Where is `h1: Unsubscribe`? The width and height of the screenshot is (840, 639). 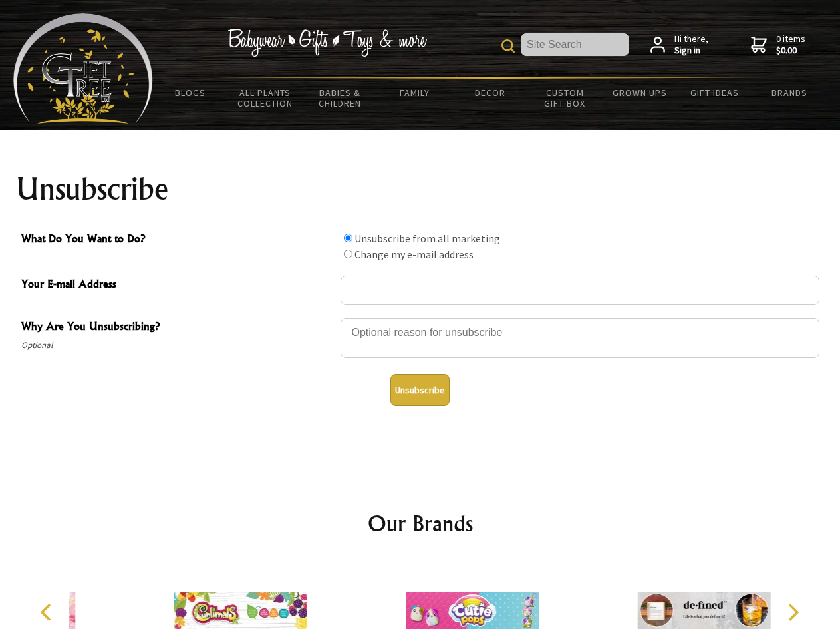 h1: Unsubscribe is located at coordinates (421, 189).